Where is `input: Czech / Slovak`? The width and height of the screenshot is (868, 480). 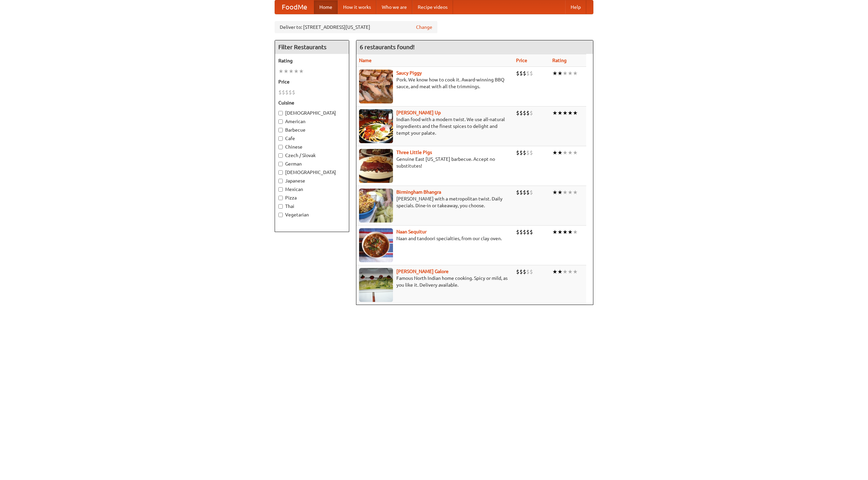
input: Czech / Slovak is located at coordinates (280, 155).